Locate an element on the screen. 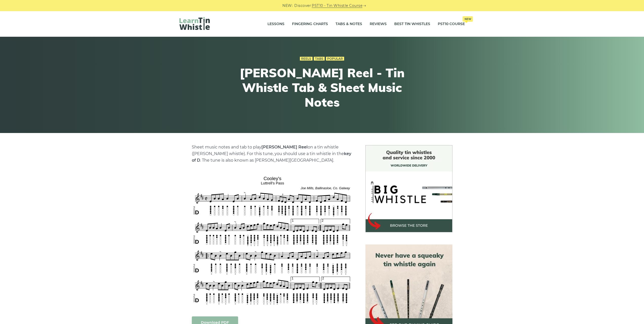 Image resolution: width=644 pixels, height=324 pixels. strong: key of D is located at coordinates (272, 157).